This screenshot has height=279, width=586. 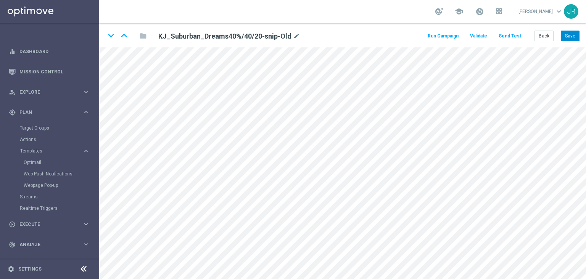 I want to click on i: gps_fixed, so click(x=12, y=112).